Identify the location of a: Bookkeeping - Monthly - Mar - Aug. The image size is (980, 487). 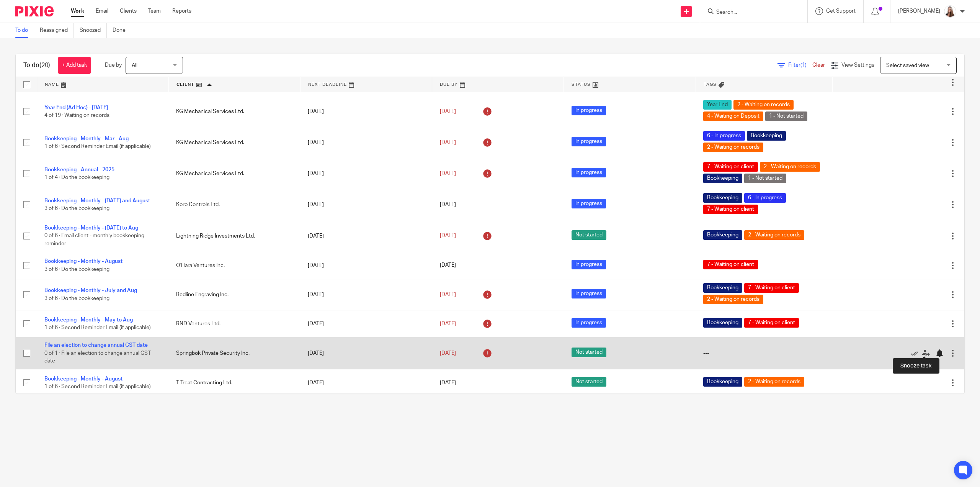
(86, 139).